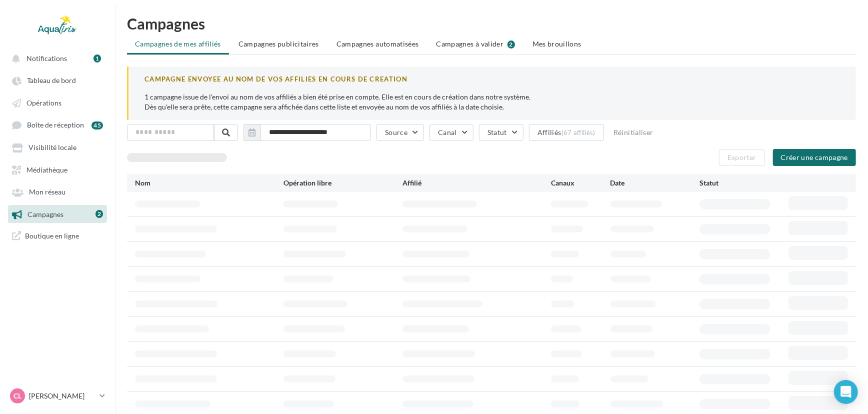 Image resolution: width=868 pixels, height=414 pixels. Describe the element at coordinates (815, 157) in the screenshot. I see `button: Créer une campagne` at that location.